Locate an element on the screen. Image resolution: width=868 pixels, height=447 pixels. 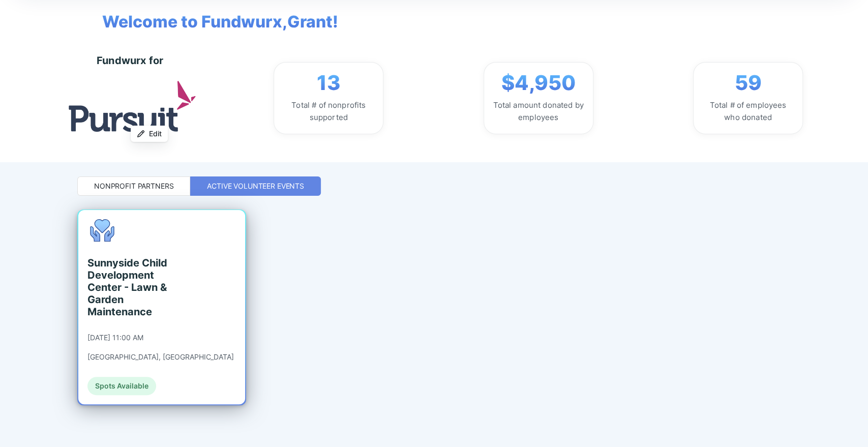
div: Total amount donated by employees is located at coordinates (538, 111).